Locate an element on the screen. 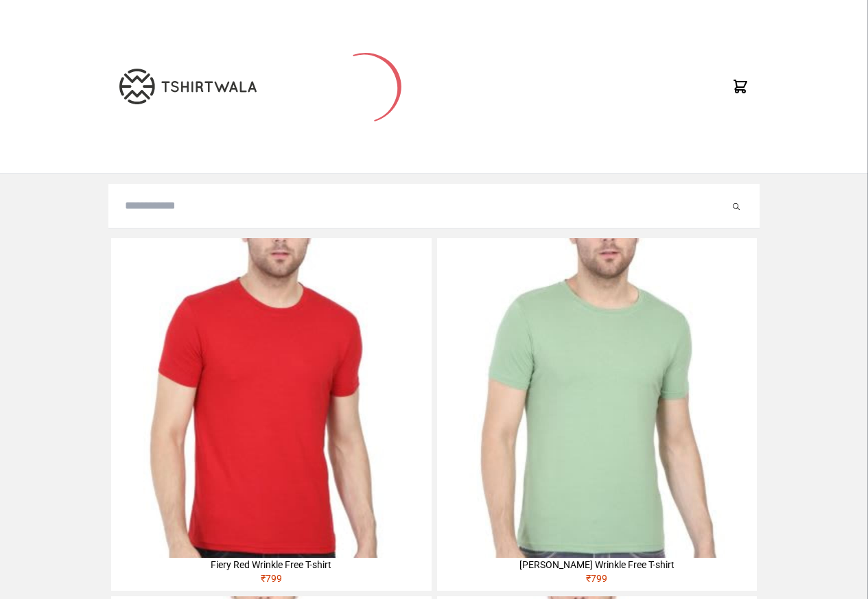  img: 4M6A2225-320x320.jpg is located at coordinates (271, 398).